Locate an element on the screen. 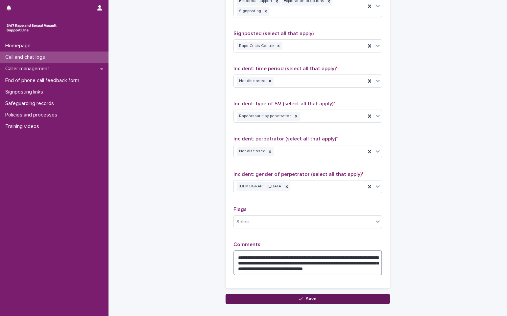 This screenshot has width=507, height=316. span: Incident: time period (select all that apply) is located at coordinates (285, 69).